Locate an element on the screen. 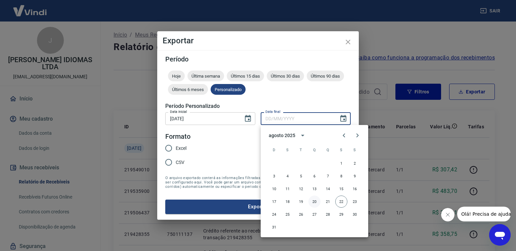 The image size is (516, 251). div: Últimos 30 dias is located at coordinates (285, 76).